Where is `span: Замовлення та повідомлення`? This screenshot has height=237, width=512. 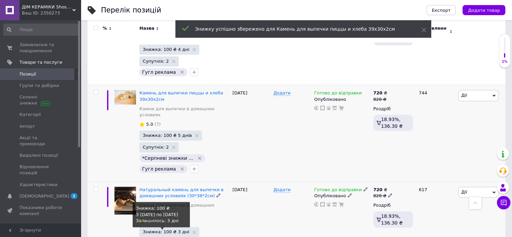
span: Замовлення та повідомлення is located at coordinates (41, 48).